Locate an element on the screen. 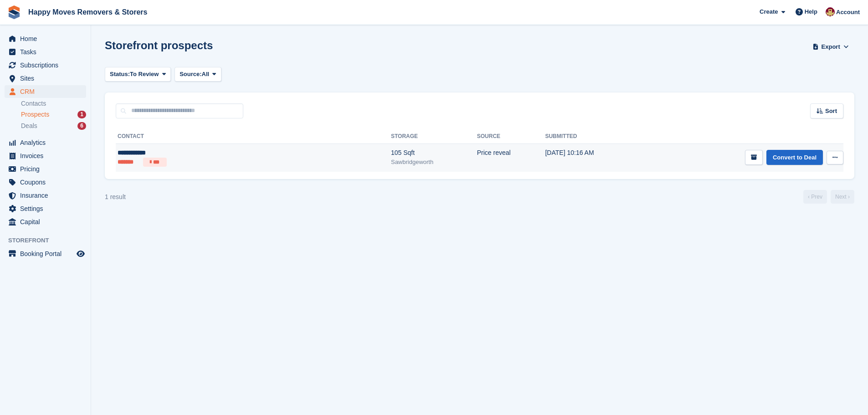  th: Submitted is located at coordinates (594, 136).